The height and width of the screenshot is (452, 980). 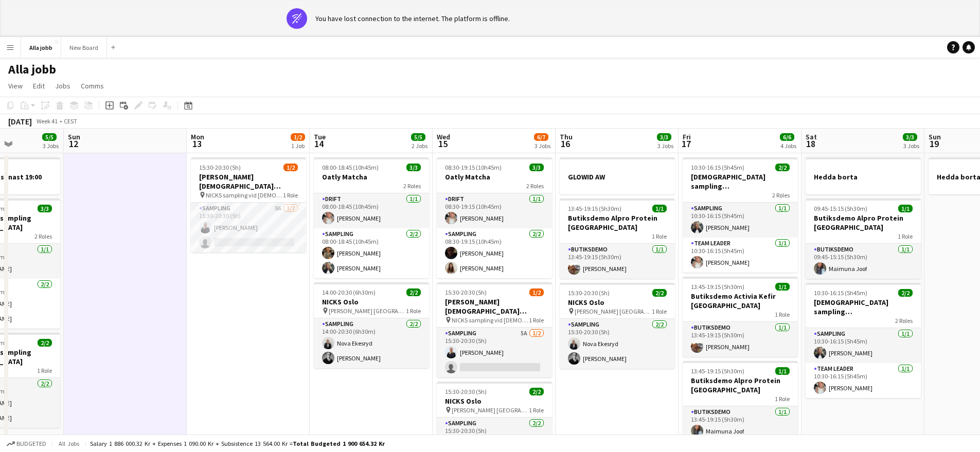 I want to click on span: 6/6, so click(x=787, y=137).